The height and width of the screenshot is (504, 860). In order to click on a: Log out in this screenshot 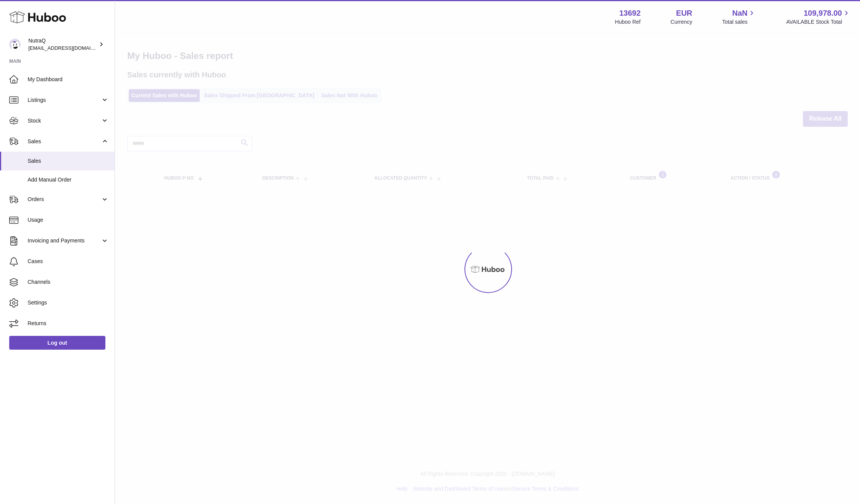, I will do `click(57, 343)`.